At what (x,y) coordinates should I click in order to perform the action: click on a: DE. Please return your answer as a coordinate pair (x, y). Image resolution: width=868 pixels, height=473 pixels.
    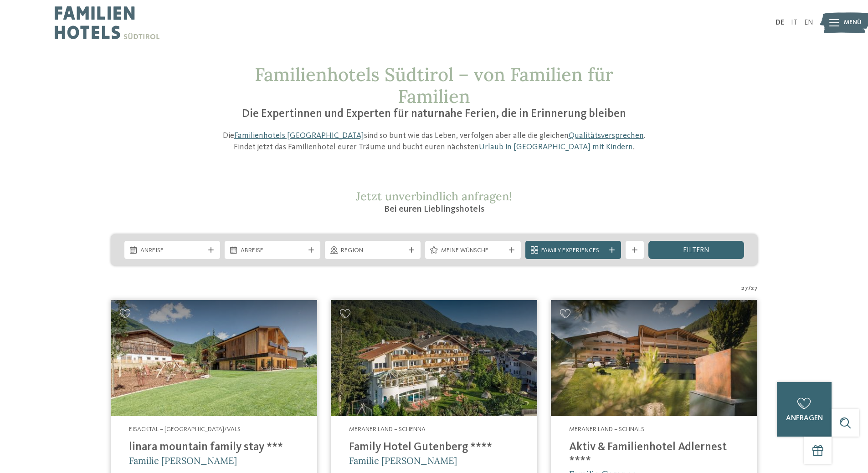
    Looking at the image, I should click on (780, 22).